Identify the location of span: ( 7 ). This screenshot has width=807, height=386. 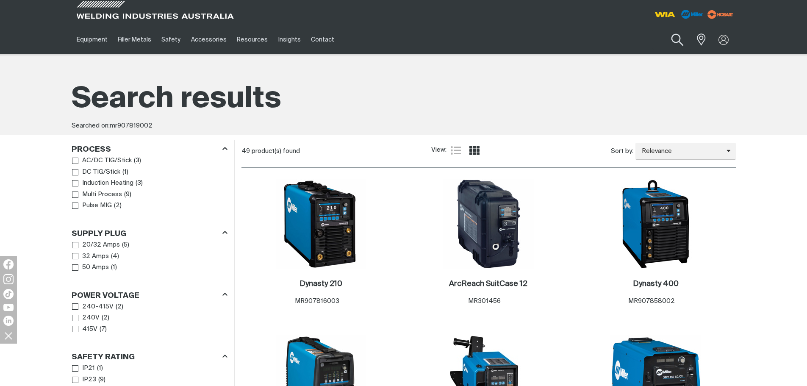
(103, 329).